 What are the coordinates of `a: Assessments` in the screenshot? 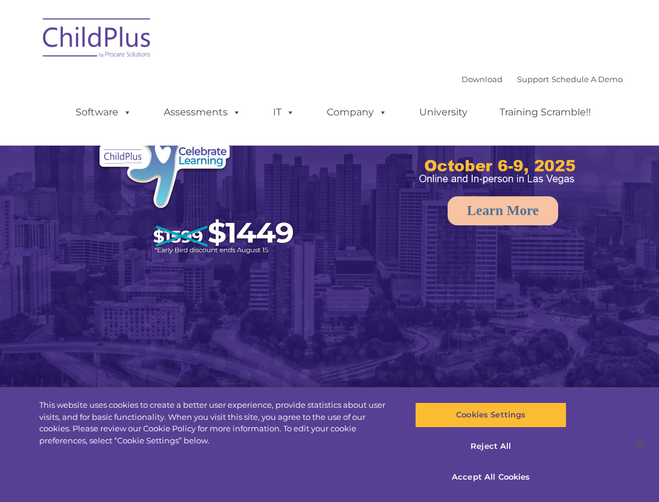 It's located at (202, 112).